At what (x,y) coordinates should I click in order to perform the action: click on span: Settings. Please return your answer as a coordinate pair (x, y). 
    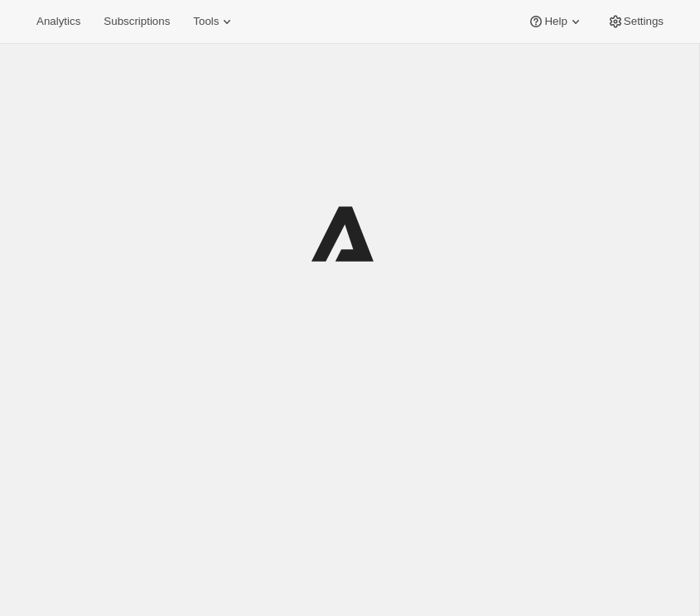
    Looking at the image, I should click on (643, 21).